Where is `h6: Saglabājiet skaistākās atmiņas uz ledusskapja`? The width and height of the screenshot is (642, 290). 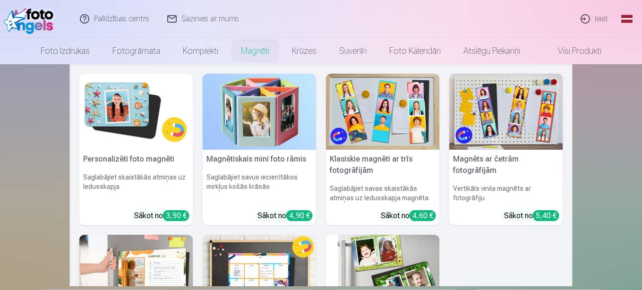 h6: Saglabājiet skaistākās atmiņas uz ledusskapja is located at coordinates (136, 187).